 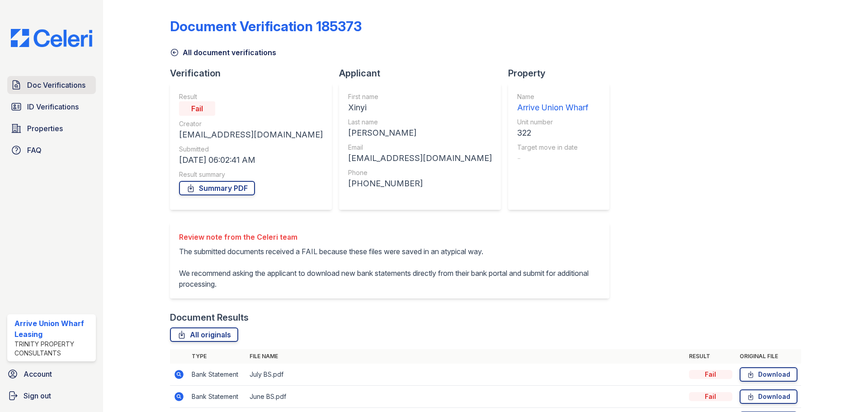 What do you see at coordinates (37, 396) in the screenshot?
I see `span: Sign out` at bounding box center [37, 396].